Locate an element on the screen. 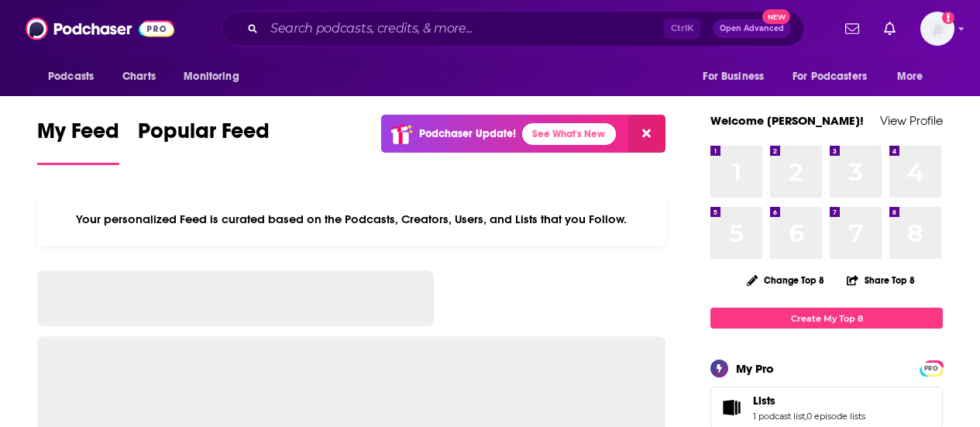 The width and height of the screenshot is (980, 427). span: Charts is located at coordinates (139, 77).